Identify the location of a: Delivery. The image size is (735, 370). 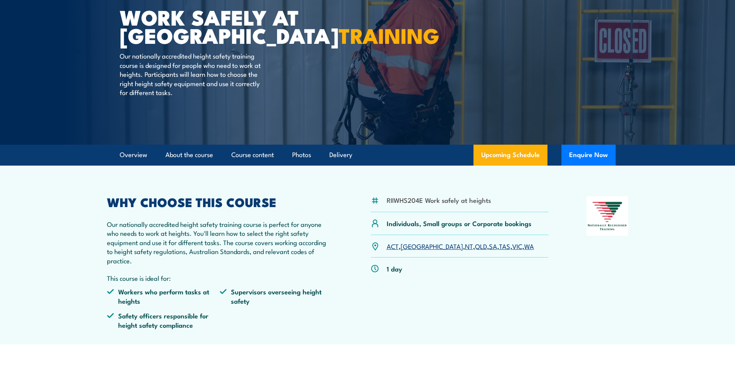
(341, 155).